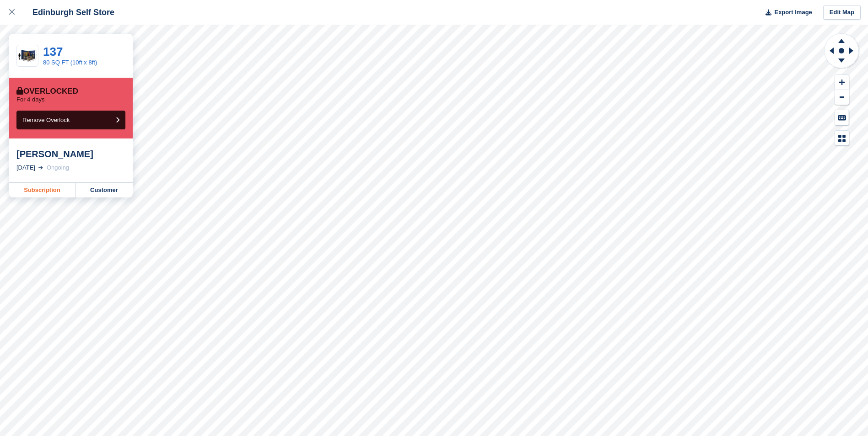 Image resolution: width=868 pixels, height=436 pixels. What do you see at coordinates (842, 138) in the screenshot?
I see `button: Map Legend` at bounding box center [842, 138].